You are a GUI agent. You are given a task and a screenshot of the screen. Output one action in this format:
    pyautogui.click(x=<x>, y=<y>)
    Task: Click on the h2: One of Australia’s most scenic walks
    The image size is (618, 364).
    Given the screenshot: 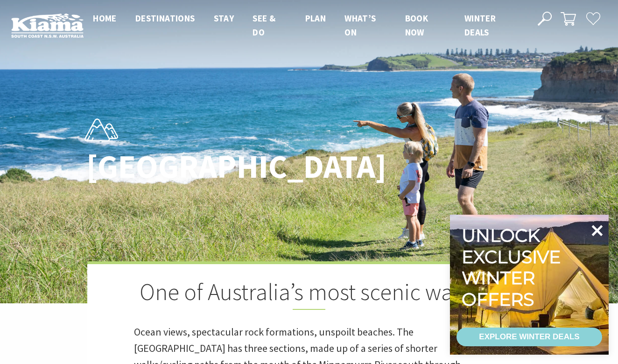 What is the action you would take?
    pyautogui.click(x=309, y=294)
    